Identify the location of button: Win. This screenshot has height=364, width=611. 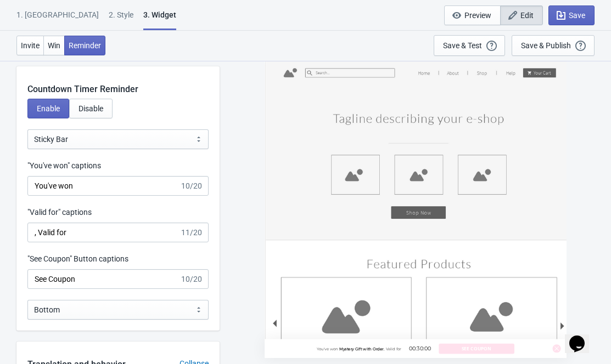
(54, 46).